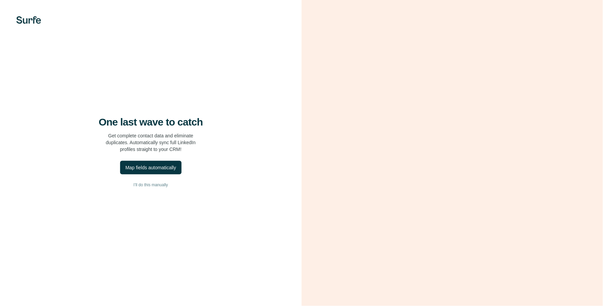 The width and height of the screenshot is (603, 306). What do you see at coordinates (151, 168) in the screenshot?
I see `div: Map fields automatically` at bounding box center [151, 168].